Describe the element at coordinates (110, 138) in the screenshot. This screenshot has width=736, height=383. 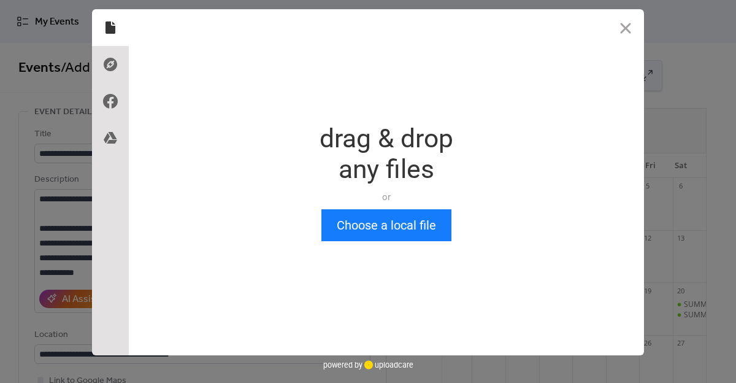
I see `div: Google Drive` at that location.